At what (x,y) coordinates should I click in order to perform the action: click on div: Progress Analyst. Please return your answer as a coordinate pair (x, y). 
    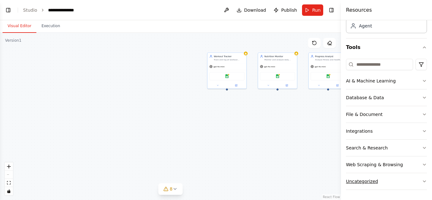
    Looking at the image, I should click on (330, 56).